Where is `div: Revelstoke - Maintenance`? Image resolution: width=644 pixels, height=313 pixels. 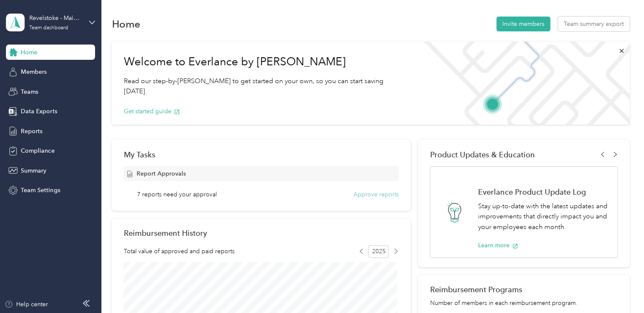 div: Revelstoke - Maintenance is located at coordinates (56, 18).